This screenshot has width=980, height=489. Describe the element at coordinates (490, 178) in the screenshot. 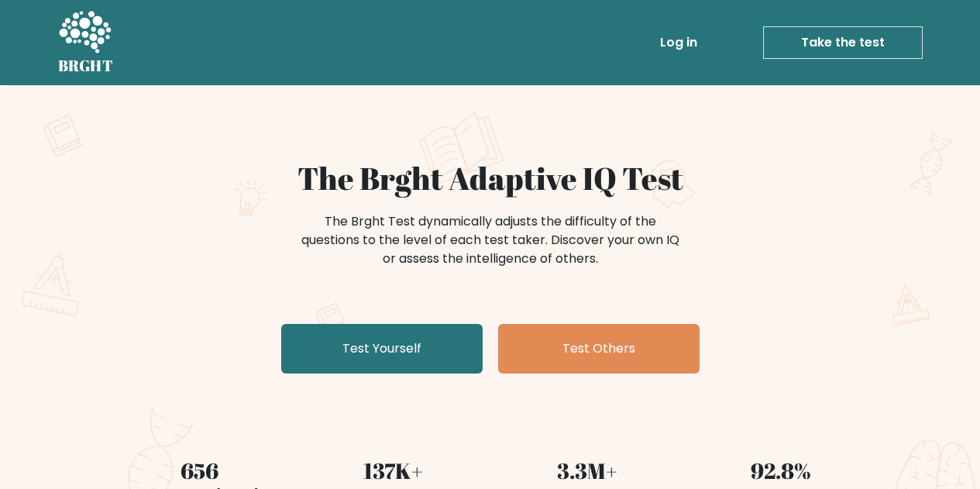

I see `h1: The Brght Adaptive IQ Test` at that location.